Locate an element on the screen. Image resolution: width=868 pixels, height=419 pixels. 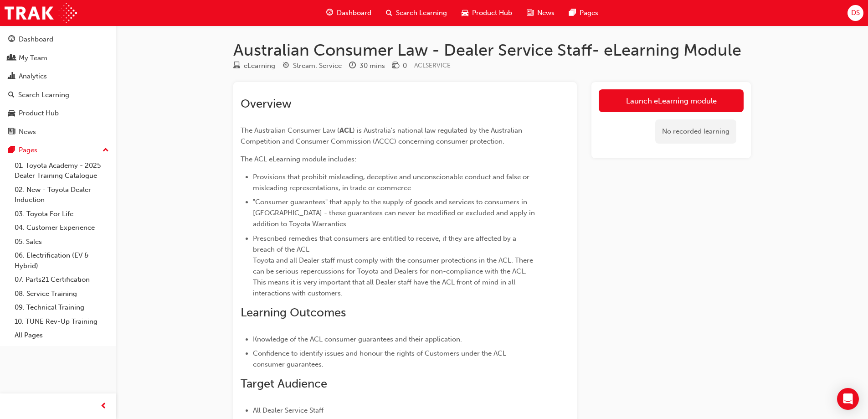
span: The ACL eLearning module includes: is located at coordinates (298, 159).